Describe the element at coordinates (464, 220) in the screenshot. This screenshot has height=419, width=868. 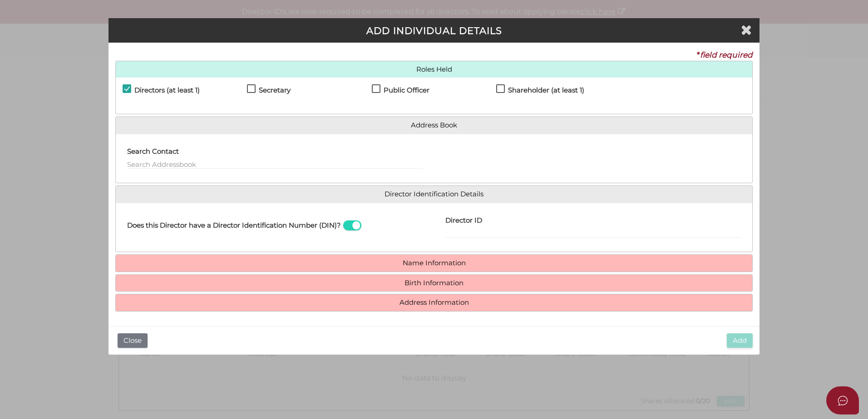
I see `h4: Director ID` at that location.